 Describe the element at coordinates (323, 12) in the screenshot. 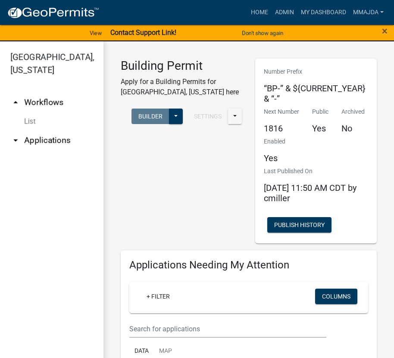

I see `a: My Dashboard` at that location.